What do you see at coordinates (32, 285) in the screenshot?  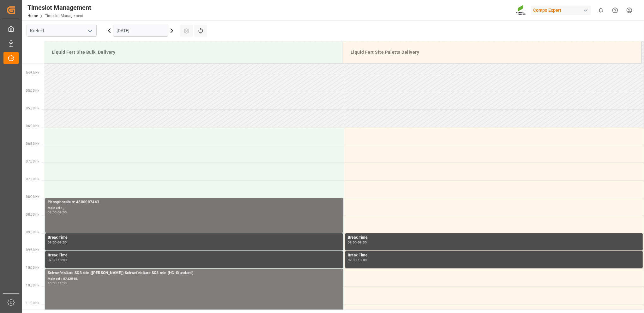 I see `span: 10:30 Hr` at bounding box center [32, 285].